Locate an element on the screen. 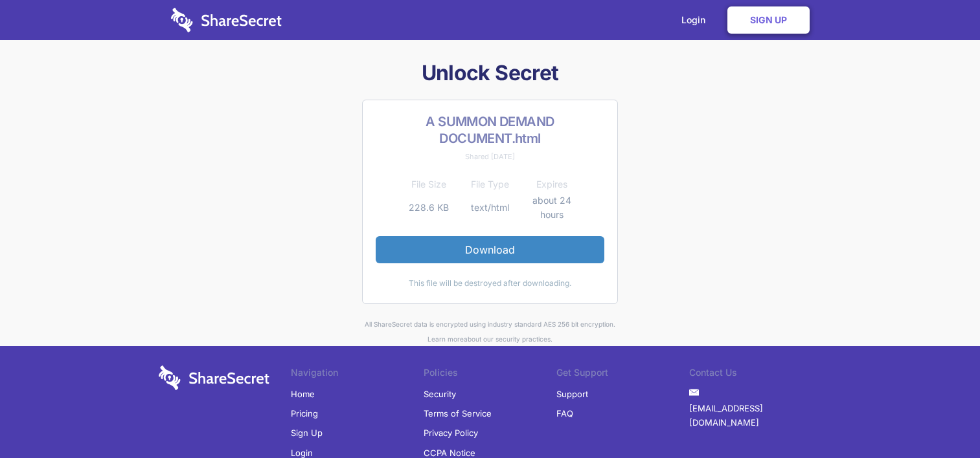 The height and width of the screenshot is (458, 980). h2: A SUMMON DEMAND DOCUMENT.html is located at coordinates (490, 130).